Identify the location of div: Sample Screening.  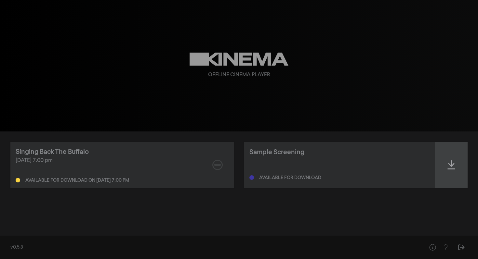
(276, 152).